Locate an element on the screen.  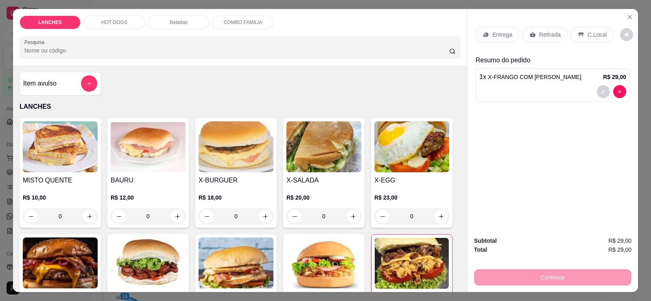
p: Bebidas is located at coordinates (178, 22).